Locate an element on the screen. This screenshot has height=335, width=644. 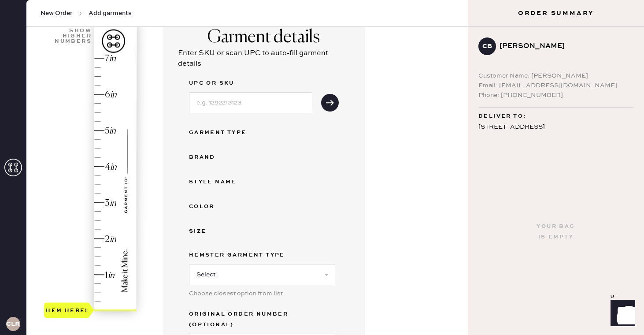
div: Brand is located at coordinates (224, 158).